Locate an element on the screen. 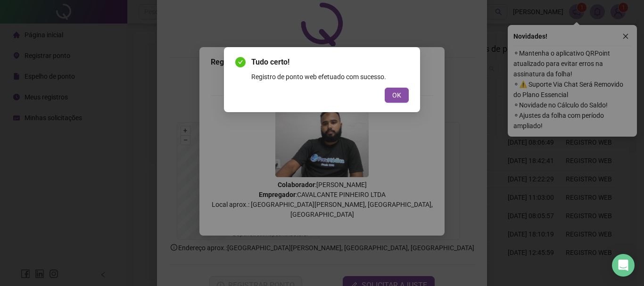  div: Registro de ponto web efetuado com sucesso. is located at coordinates (331, 77).